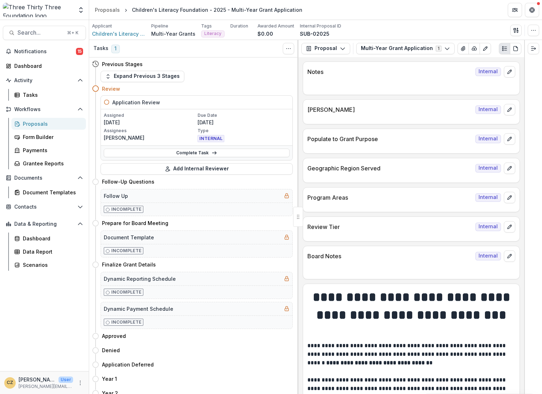 This screenshot has height=394, width=542. What do you see at coordinates (44, 109) in the screenshot?
I see `span: Workflows` at bounding box center [44, 109].